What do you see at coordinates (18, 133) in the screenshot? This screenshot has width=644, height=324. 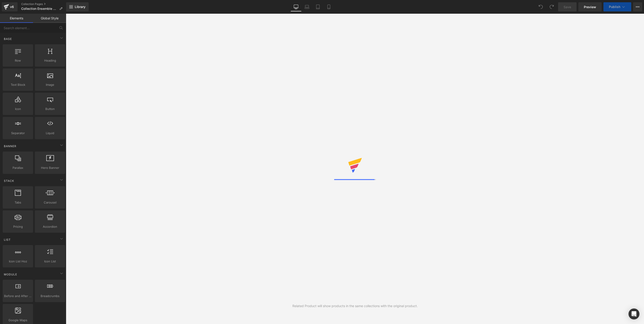 I see `span: Separator` at bounding box center [18, 133].